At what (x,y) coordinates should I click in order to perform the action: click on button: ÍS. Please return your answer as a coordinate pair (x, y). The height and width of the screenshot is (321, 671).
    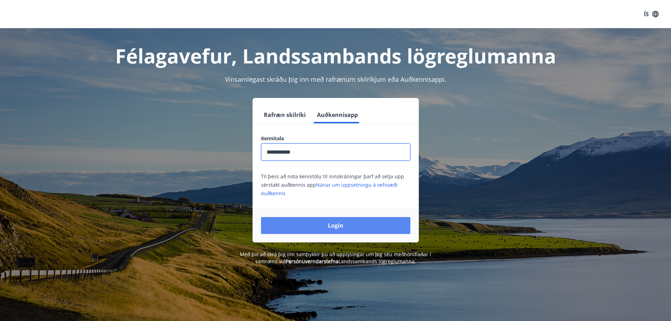
    Looking at the image, I should click on (651, 14).